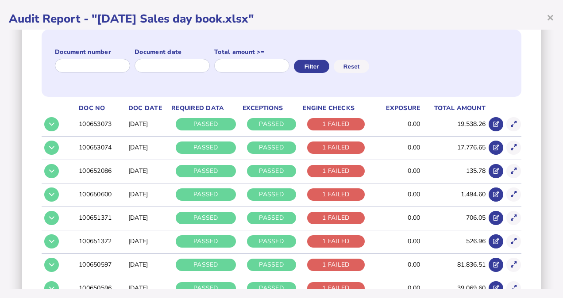 This screenshot has width=563, height=298. What do you see at coordinates (335, 109) in the screenshot?
I see `th: Engine checks` at bounding box center [335, 109].